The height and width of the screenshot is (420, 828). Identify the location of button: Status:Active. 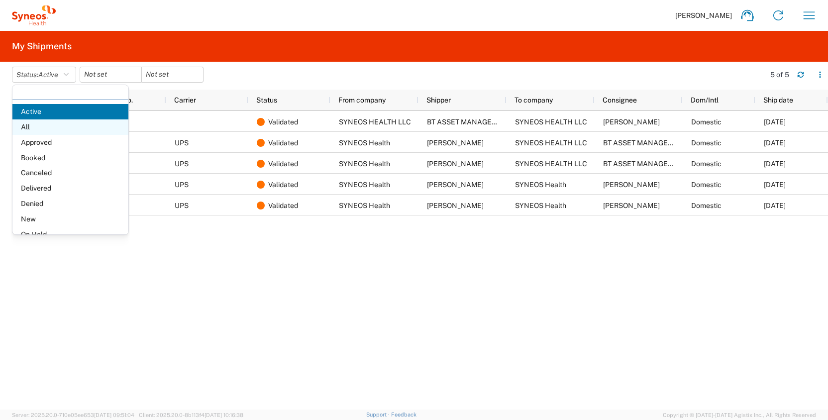
(44, 75).